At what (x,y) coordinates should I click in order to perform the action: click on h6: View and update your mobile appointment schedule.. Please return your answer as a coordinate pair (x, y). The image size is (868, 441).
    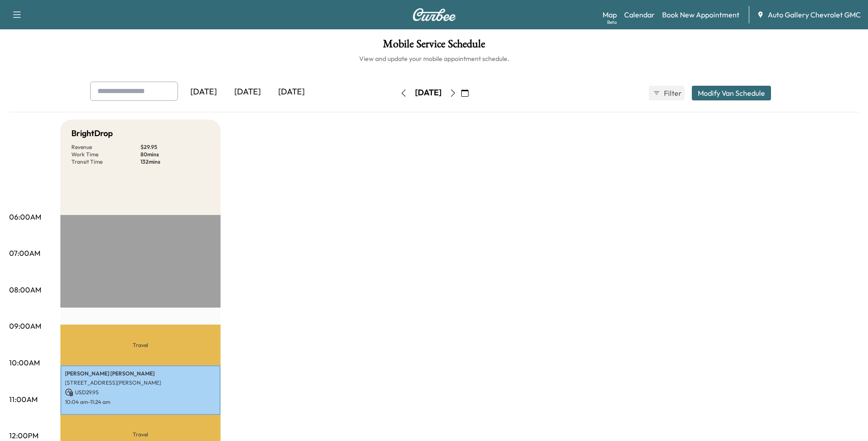
    Looking at the image, I should click on (434, 59).